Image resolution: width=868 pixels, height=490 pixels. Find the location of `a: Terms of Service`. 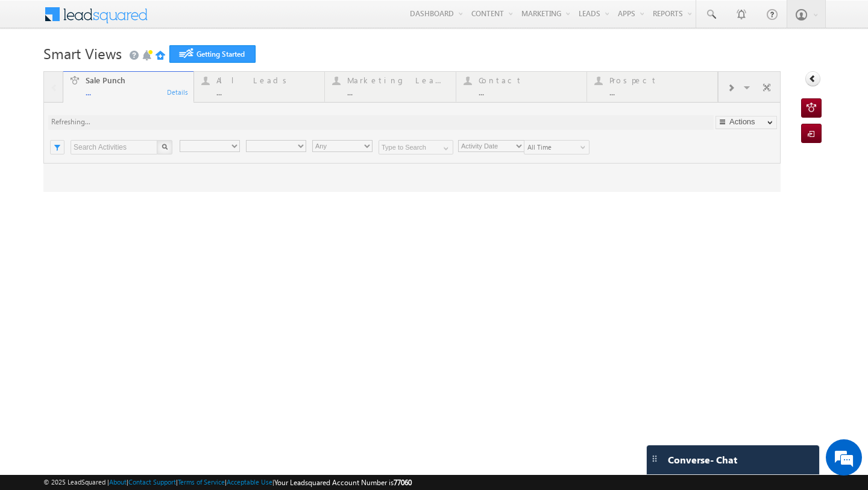

a: Terms of Service is located at coordinates (201, 481).